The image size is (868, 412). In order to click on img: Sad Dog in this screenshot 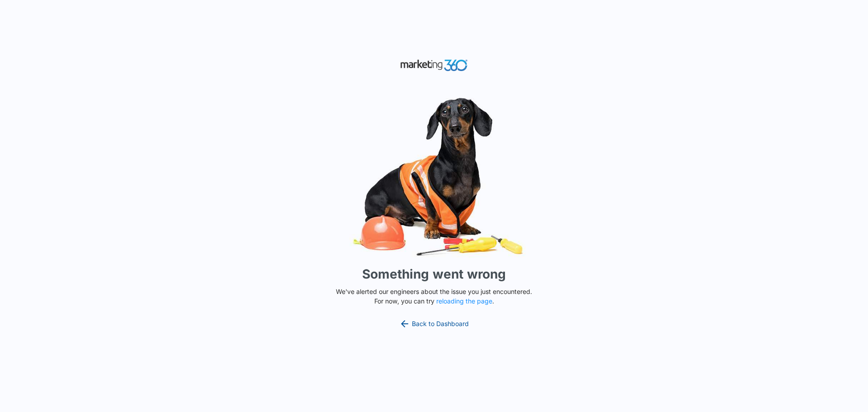, I will do `click(434, 176)`.